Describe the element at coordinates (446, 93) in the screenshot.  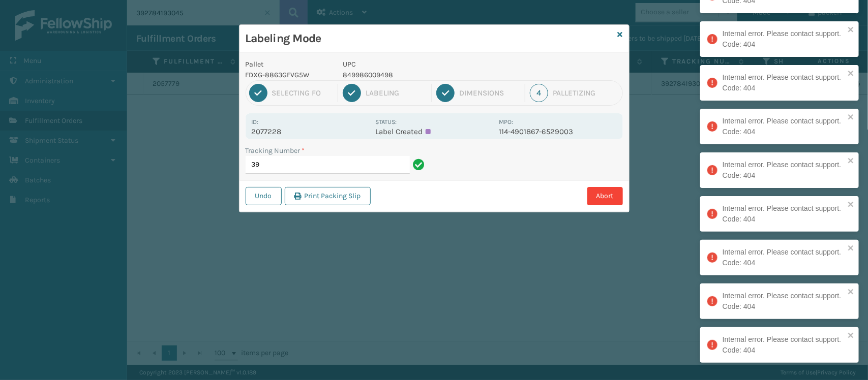
I see `div: 3` at that location.